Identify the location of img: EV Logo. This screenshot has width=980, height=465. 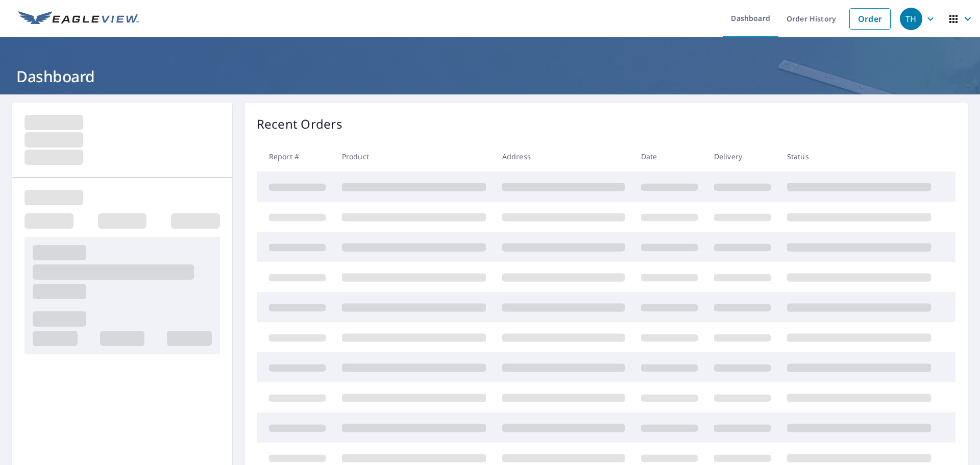
(79, 19).